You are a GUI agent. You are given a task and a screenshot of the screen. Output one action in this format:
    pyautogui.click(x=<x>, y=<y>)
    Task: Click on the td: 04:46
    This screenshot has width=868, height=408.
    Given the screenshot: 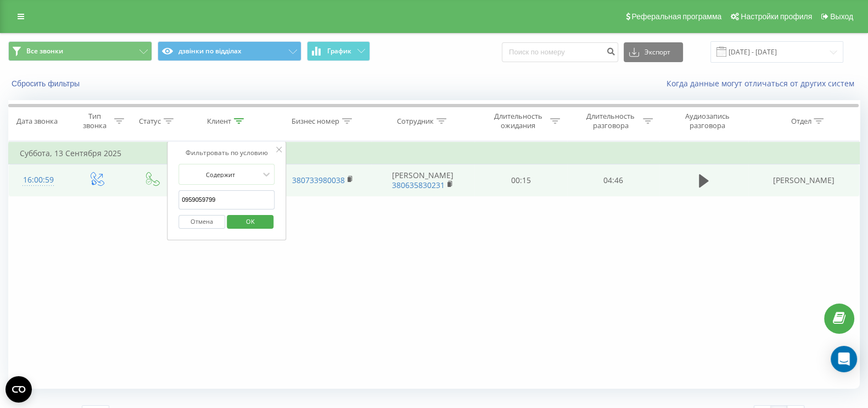 What is the action you would take?
    pyautogui.click(x=613, y=180)
    